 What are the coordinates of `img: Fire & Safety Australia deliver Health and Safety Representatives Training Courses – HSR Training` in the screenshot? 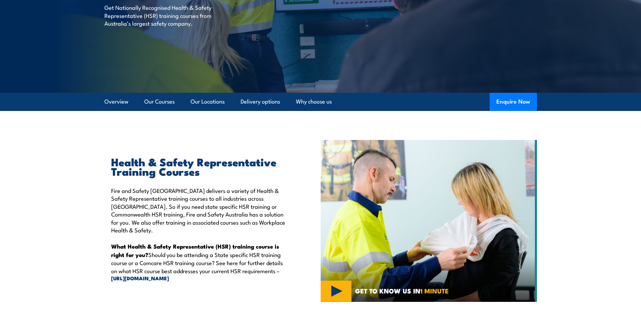 It's located at (429, 221).